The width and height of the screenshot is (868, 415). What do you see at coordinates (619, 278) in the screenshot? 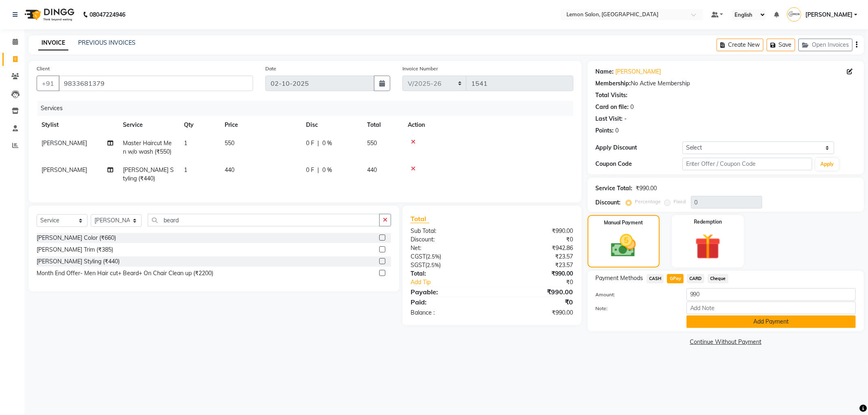
I see `span: Payment Methods` at bounding box center [619, 278].